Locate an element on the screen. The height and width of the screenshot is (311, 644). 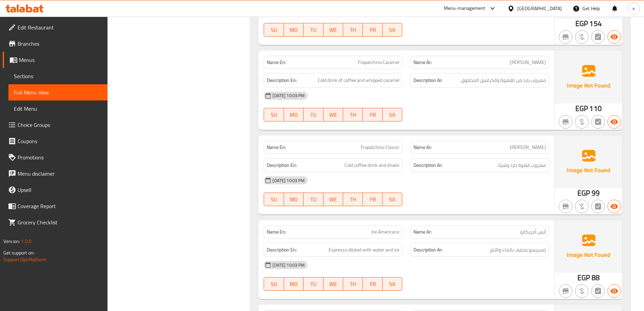
span: Full Menu View is located at coordinates (58, 93).